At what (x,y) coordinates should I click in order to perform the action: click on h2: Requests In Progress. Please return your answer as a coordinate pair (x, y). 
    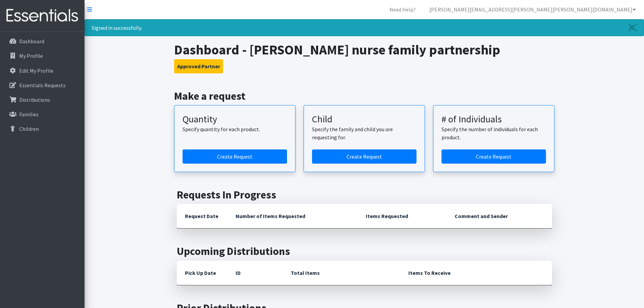
    Looking at the image, I should click on (364, 195).